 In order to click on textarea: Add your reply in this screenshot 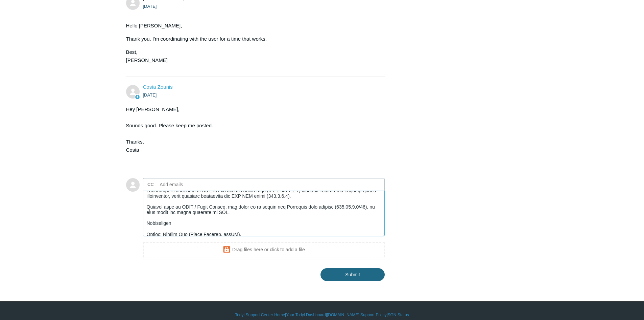, I will do `click(264, 213)`.